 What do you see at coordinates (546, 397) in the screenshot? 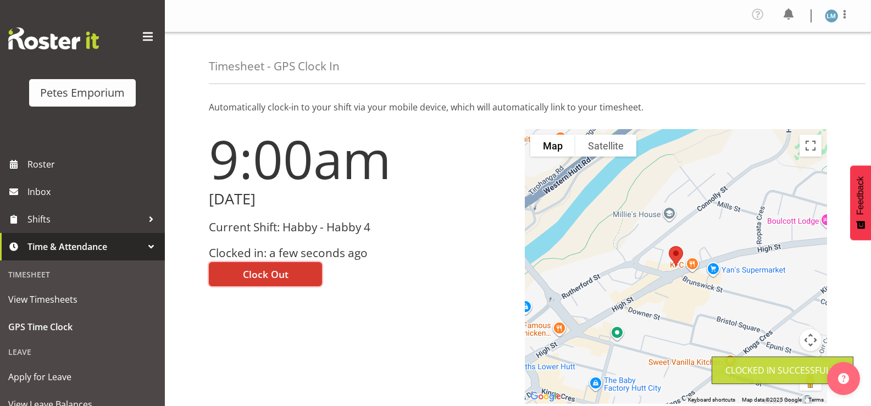
I see `a: Open this area in Google Maps (opens a new window)` at bounding box center [546, 397].